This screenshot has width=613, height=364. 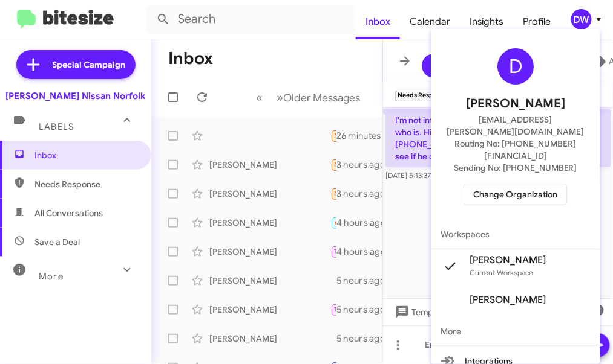 I want to click on span: More, so click(x=516, y=332).